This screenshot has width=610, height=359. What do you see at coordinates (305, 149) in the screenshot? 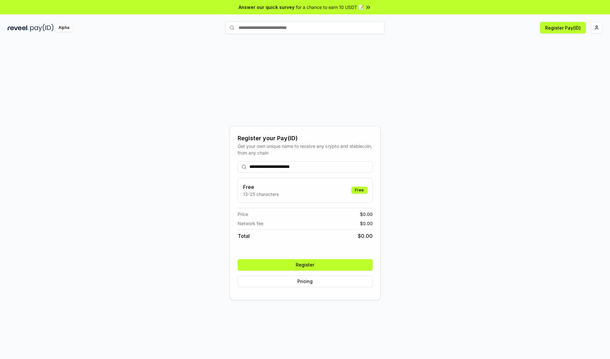
I see `div: Get your own unique name to receive any crypto and stablecoin, from any chain` at bounding box center [305, 149].